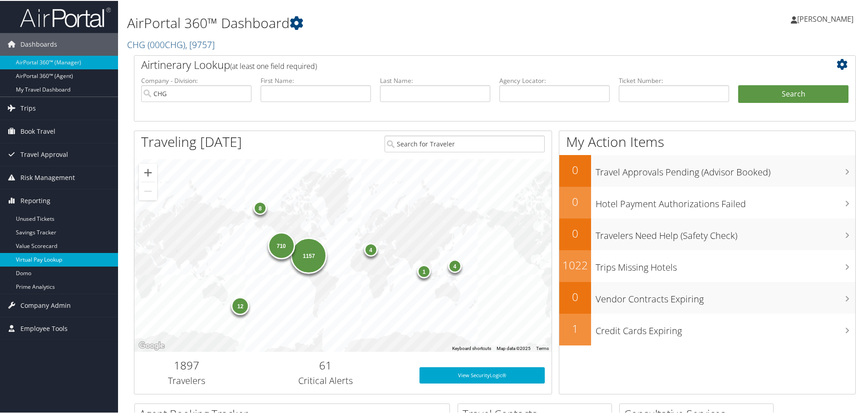 This screenshot has width=868, height=413. I want to click on span: Map data ©2025, so click(514, 347).